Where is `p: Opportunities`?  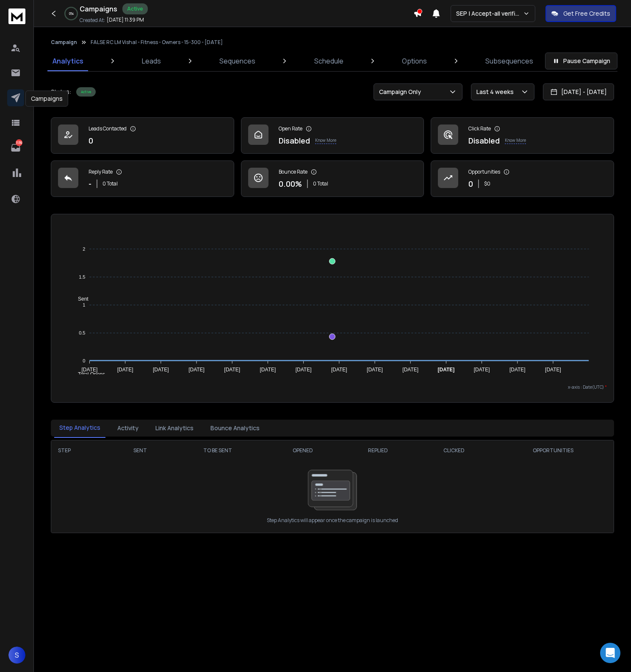
p: Opportunities is located at coordinates (484, 172).